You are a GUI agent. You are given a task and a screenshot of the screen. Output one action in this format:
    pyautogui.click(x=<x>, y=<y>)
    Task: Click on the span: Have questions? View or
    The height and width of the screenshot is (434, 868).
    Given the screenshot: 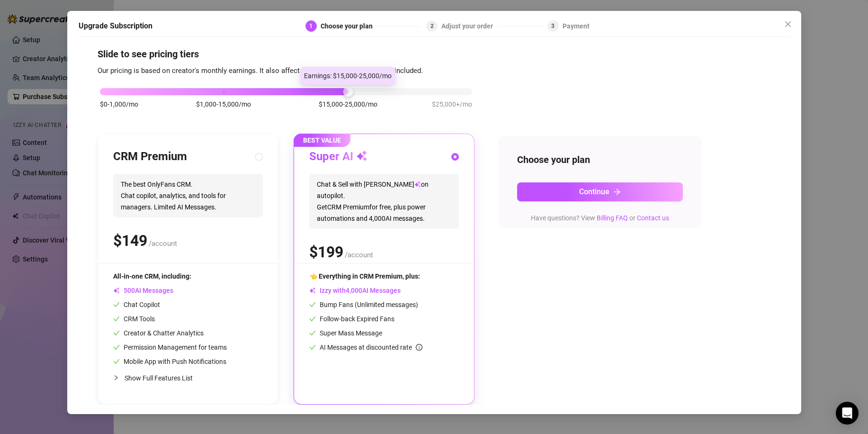 What is the action you would take?
    pyautogui.click(x=600, y=218)
    